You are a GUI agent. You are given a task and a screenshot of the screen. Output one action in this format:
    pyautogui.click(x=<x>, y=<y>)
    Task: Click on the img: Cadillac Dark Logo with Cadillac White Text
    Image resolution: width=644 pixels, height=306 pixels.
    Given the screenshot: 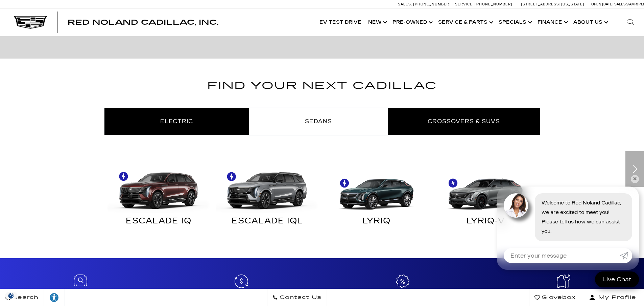 What is the action you would take?
    pyautogui.click(x=30, y=22)
    